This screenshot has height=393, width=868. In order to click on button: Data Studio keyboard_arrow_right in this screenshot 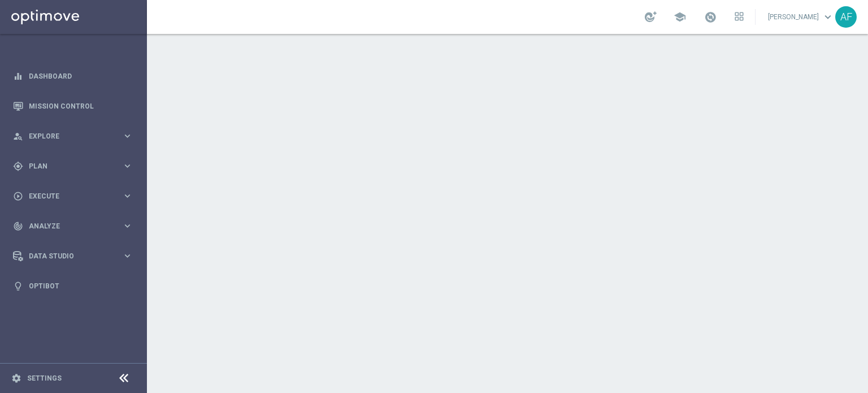, I will do `click(73, 256)`.